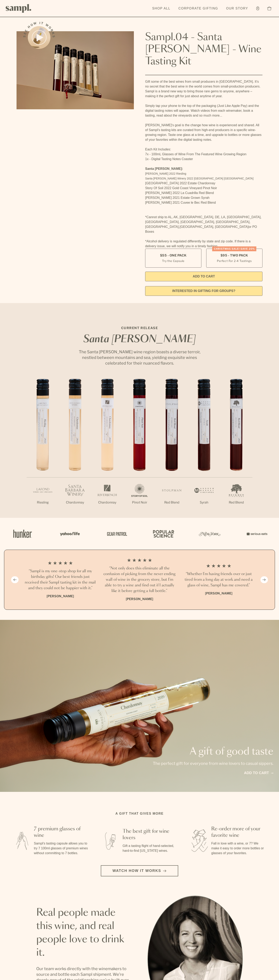 This screenshot has width=279, height=980. What do you see at coordinates (204, 503) in the screenshot?
I see `p: Syrah` at bounding box center [204, 503].